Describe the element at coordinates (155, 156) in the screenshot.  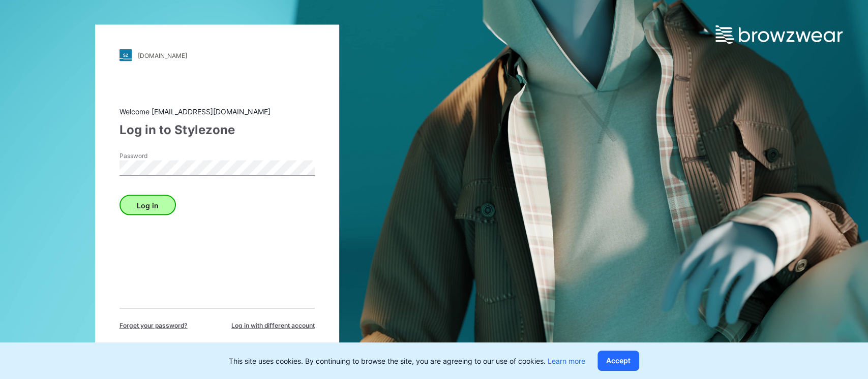
I see `label: Password` at that location.